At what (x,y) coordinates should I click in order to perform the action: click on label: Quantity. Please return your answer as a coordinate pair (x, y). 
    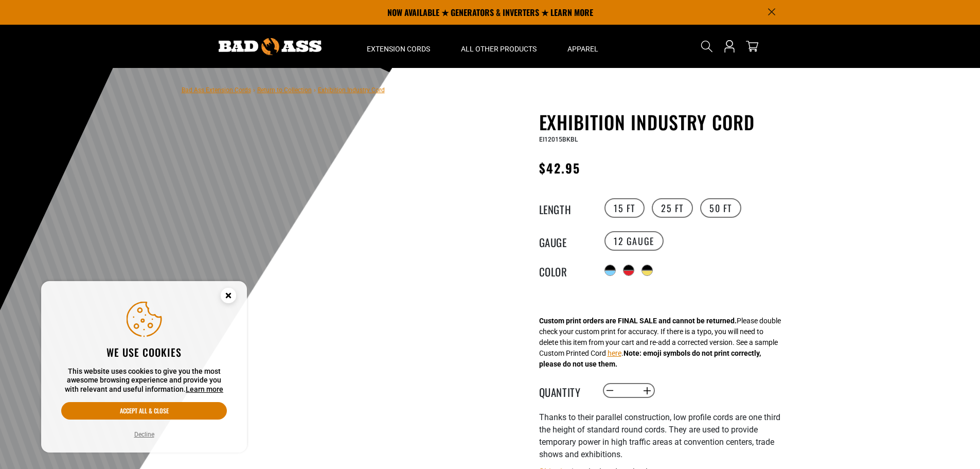
    Looking at the image, I should click on (565, 390).